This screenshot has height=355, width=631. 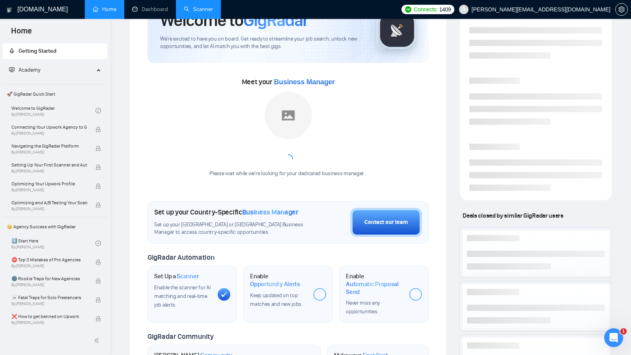 What do you see at coordinates (55, 227) in the screenshot?
I see `span: 👑 Agency Success with GigRadar` at bounding box center [55, 227].